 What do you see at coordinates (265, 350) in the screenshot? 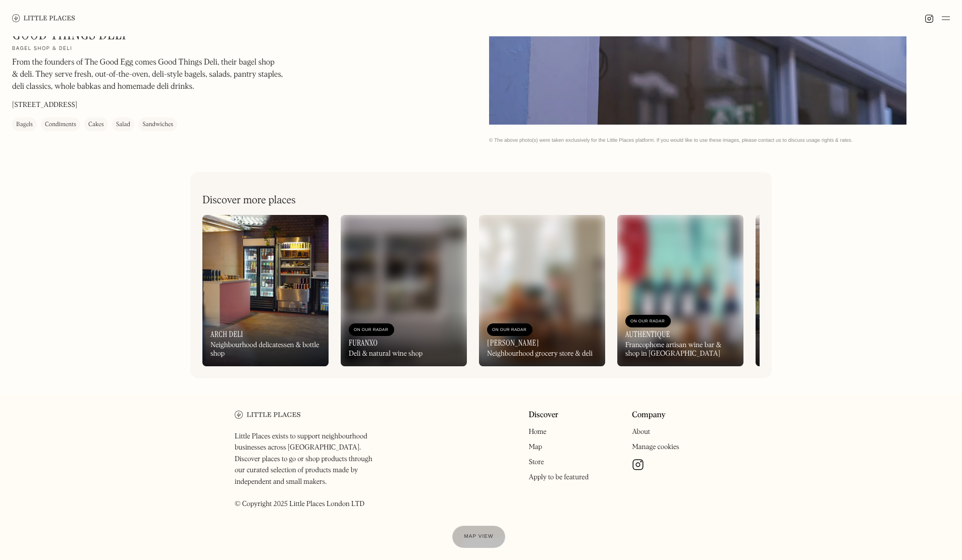
I see `div: Neighbourhood delicatessen & bottle shop` at bounding box center [265, 350].